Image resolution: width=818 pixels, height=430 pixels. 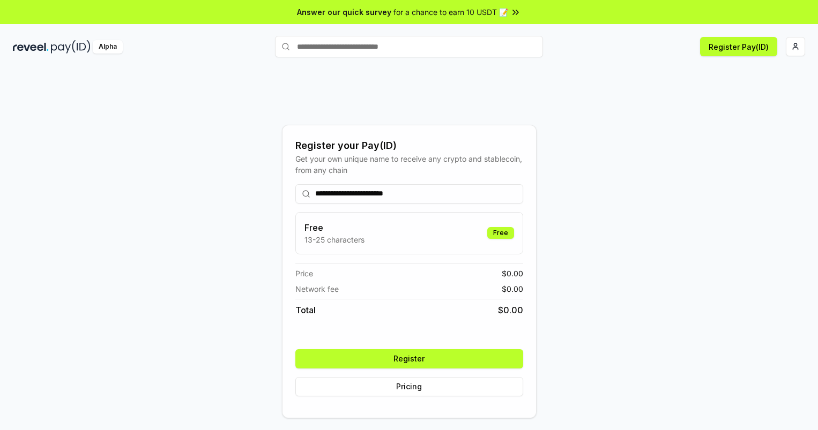 I want to click on div: Free, so click(x=501, y=233).